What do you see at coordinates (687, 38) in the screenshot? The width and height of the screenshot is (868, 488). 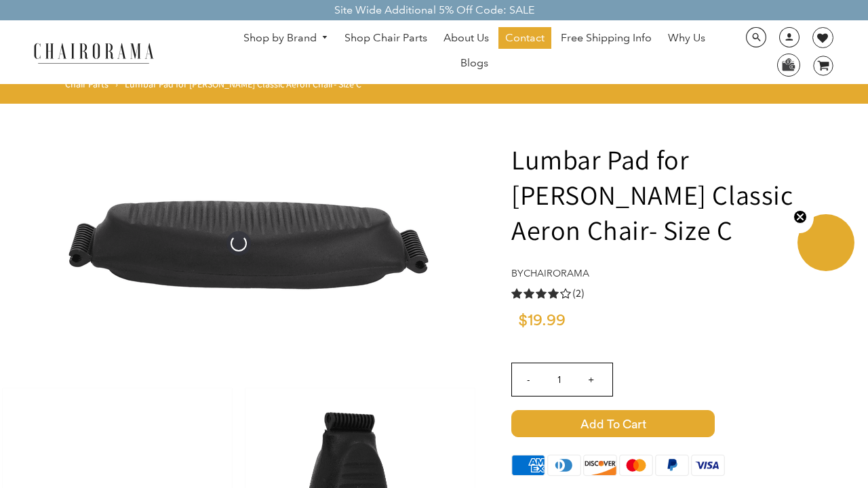 I see `a: Why Us` at bounding box center [687, 38].